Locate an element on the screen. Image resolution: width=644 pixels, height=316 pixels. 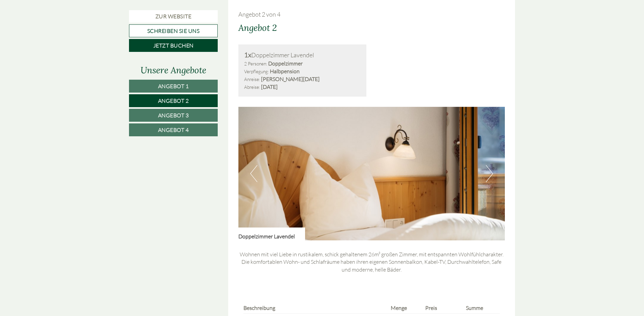
b: 1x is located at coordinates (247, 55).